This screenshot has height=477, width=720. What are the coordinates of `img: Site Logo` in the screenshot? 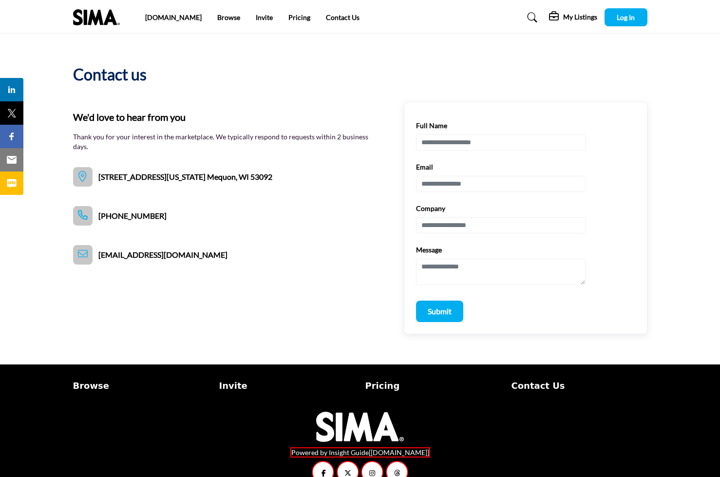 It's located at (99, 17).